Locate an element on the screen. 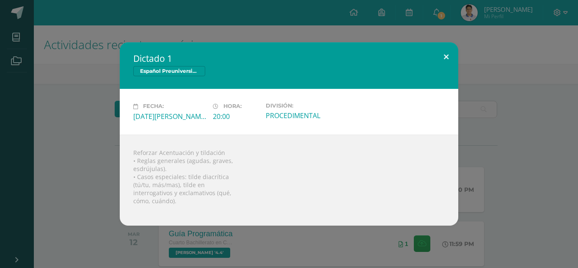 This screenshot has height=268, width=578. span: Fecha: is located at coordinates (153, 106).